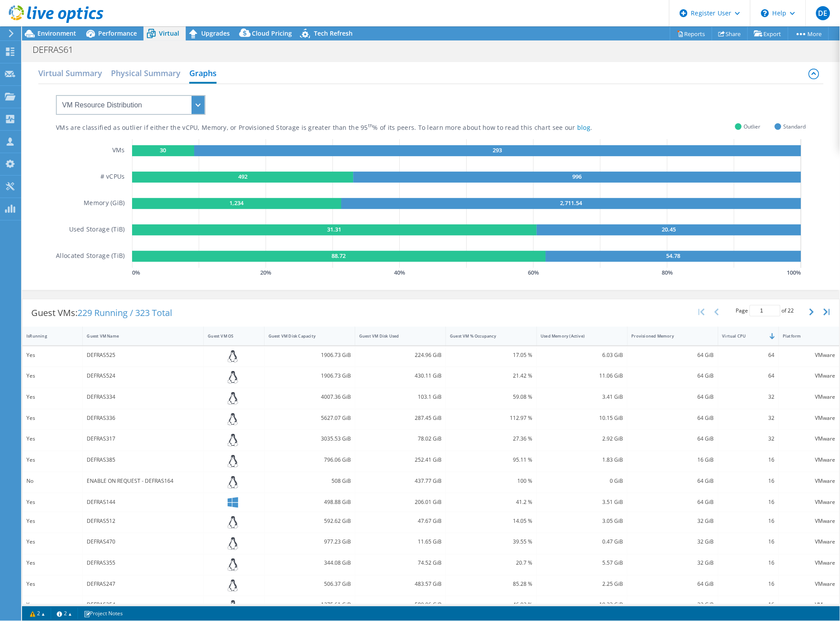  I want to click on div: 508 GiB, so click(310, 481).